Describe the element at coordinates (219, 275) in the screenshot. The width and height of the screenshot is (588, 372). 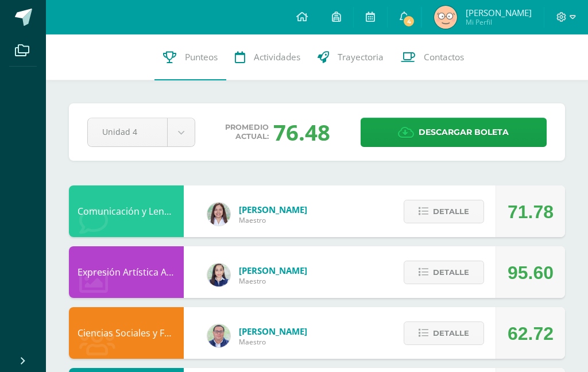
I see `img: 360951c6672e02766e5b7d72674f168c.png` at that location.